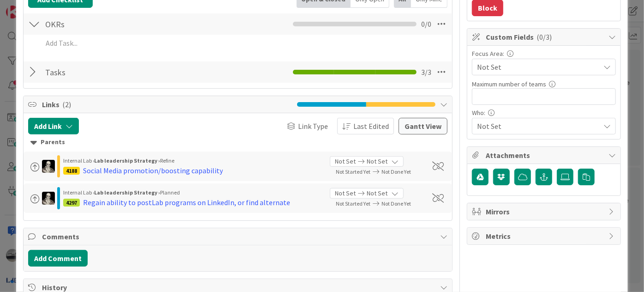 This screenshot has width=644, height=292. Describe the element at coordinates (544, 54) in the screenshot. I see `div: Focus Area:` at that location.